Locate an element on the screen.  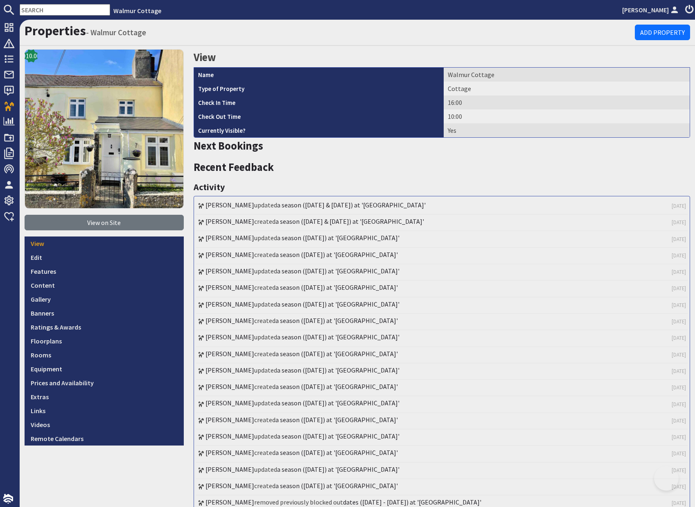
th: Name is located at coordinates (319, 75).